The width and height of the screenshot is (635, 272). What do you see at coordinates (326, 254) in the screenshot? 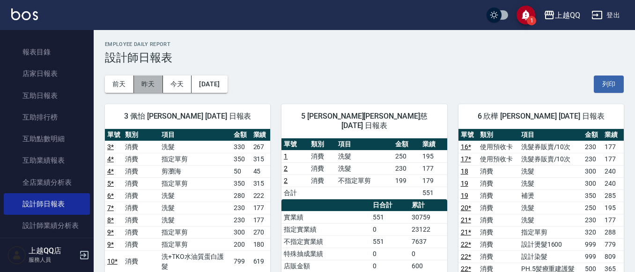
I see `td: 特殊抽成業績` at bounding box center [326, 254].